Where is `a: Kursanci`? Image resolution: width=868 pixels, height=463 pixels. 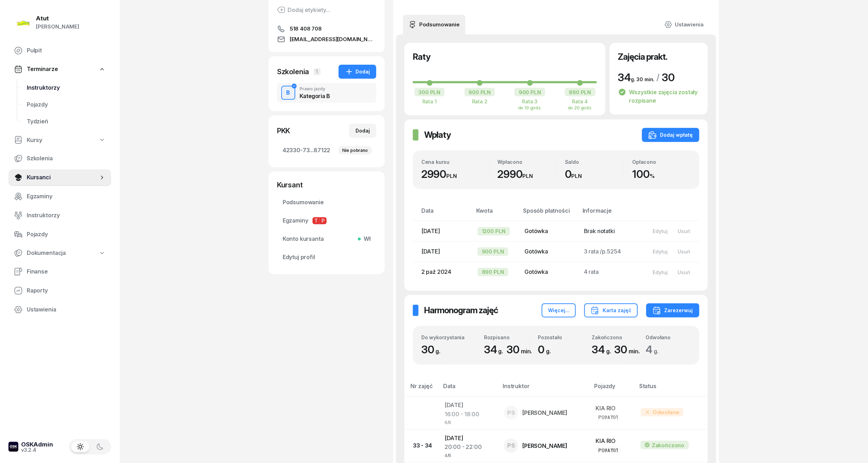 a: Kursanci is located at coordinates (60, 178).